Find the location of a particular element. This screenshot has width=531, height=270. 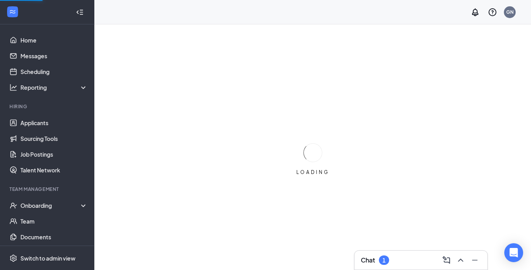

a: Talent Network is located at coordinates (54, 170).